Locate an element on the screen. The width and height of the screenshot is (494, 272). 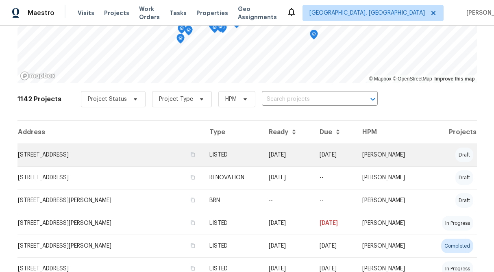
span: Projects is located at coordinates (117, 13).